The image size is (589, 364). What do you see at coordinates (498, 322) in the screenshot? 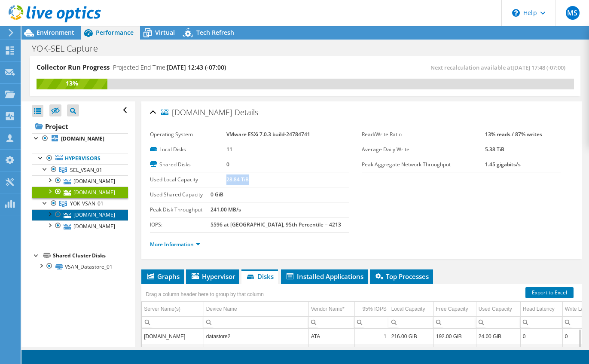
I see `td: Column Used Capacity, Filter cell` at bounding box center [498, 322].